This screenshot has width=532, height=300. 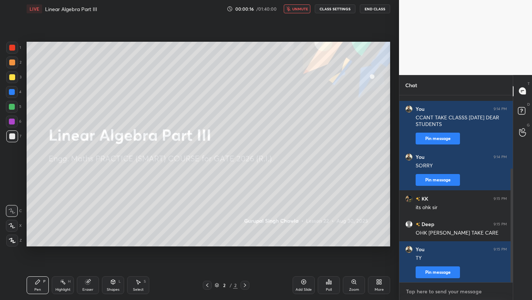 I want to click on div: Zoom, so click(x=354, y=290).